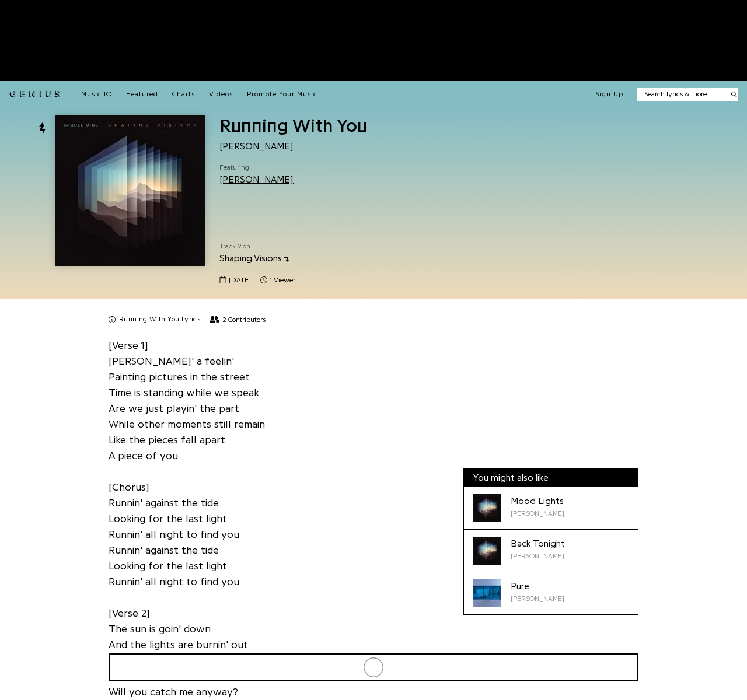 The height and width of the screenshot is (700, 747). What do you see at coordinates (538, 544) in the screenshot?
I see `div: Back Tonight` at bounding box center [538, 544].